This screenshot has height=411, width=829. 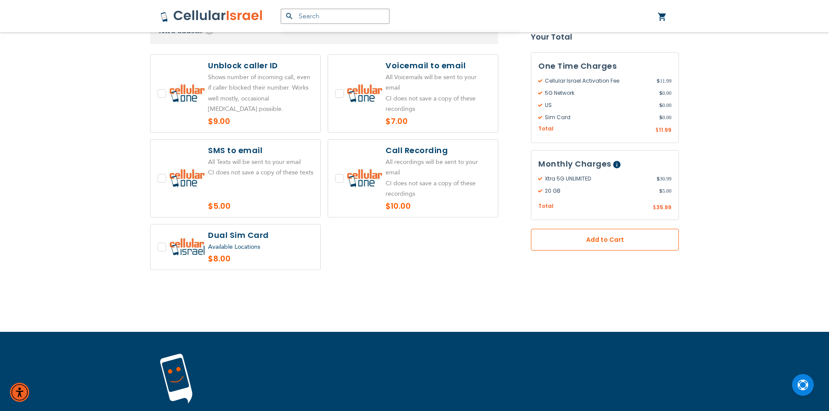 I want to click on span: 5.00, so click(x=666, y=191).